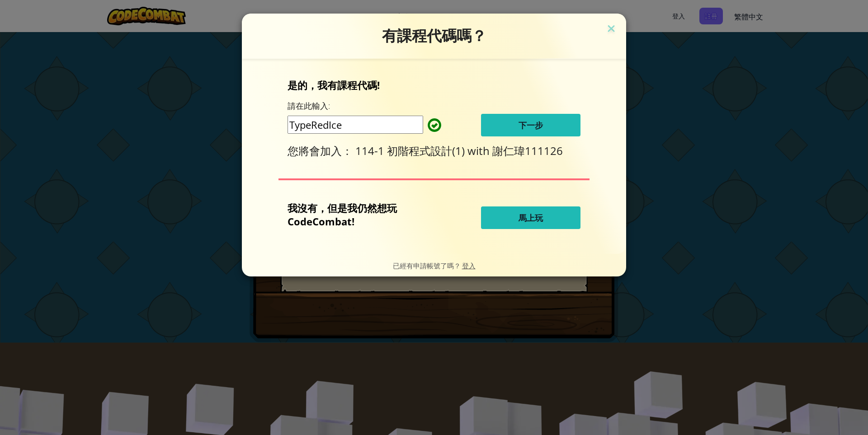 Image resolution: width=868 pixels, height=435 pixels. What do you see at coordinates (527, 150) in the screenshot?
I see `span: 謝仁瑋111126` at bounding box center [527, 150].